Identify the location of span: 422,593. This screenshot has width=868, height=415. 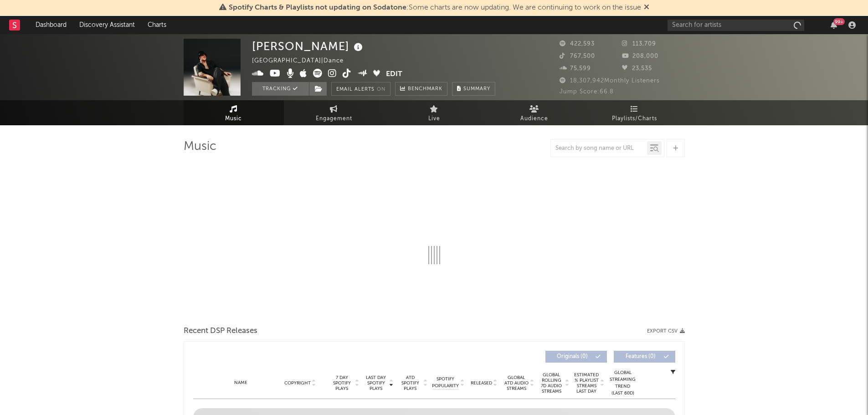
(576, 44).